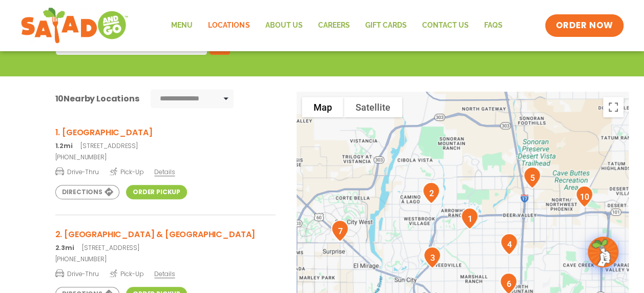 This screenshot has height=293, width=644. Describe the element at coordinates (492, 26) in the screenshot. I see `a: FAQs` at that location.